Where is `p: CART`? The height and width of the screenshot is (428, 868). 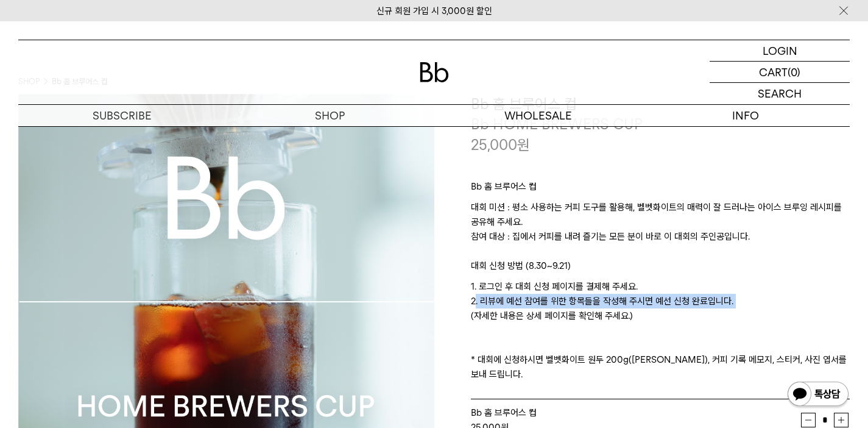
p: CART is located at coordinates (773, 72).